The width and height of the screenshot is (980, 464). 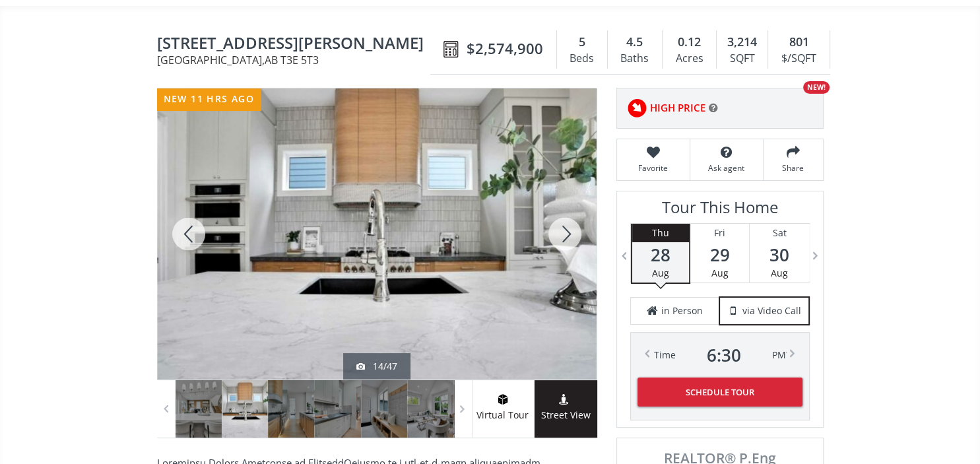 I want to click on div: SQFT, so click(x=742, y=59).